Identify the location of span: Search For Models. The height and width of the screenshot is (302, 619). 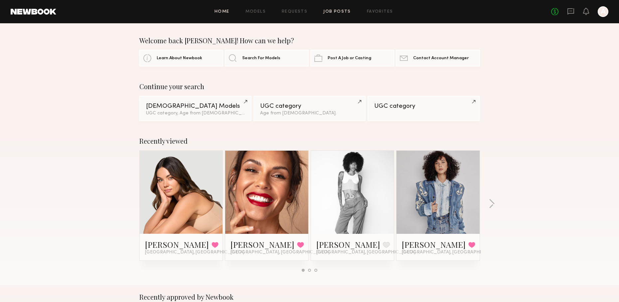
(261, 58).